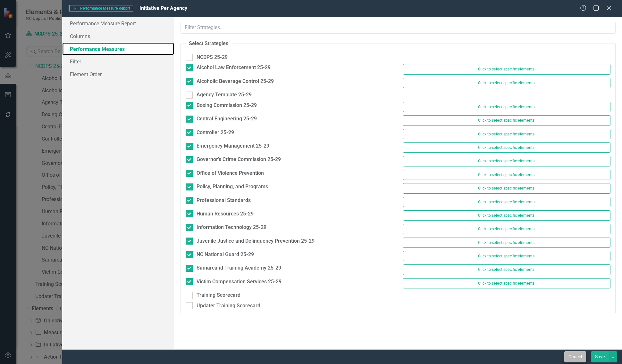 The image size is (622, 364). I want to click on a: Performance Measures, so click(118, 49).